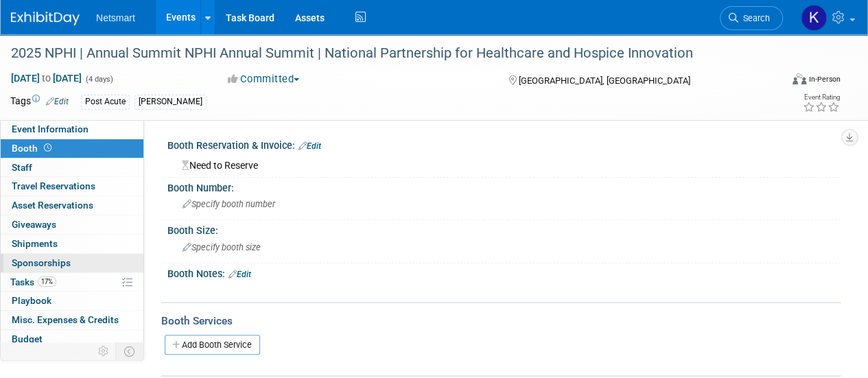 Image resolution: width=868 pixels, height=378 pixels. What do you see at coordinates (72, 129) in the screenshot?
I see `a: Event Information` at bounding box center [72, 129].